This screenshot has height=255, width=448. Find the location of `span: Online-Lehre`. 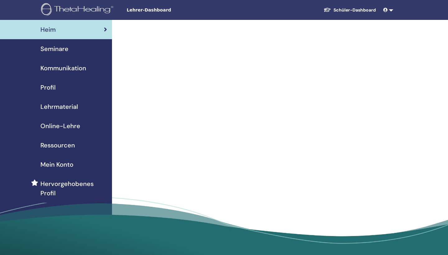

span: Online-Lehre is located at coordinates (60, 126).